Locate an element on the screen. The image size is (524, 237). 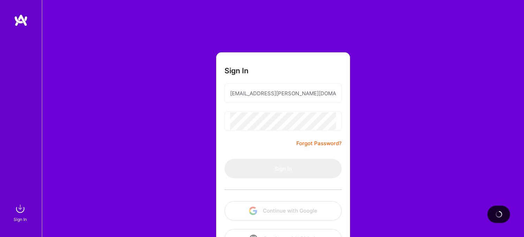
img: logo is located at coordinates (21, 20).